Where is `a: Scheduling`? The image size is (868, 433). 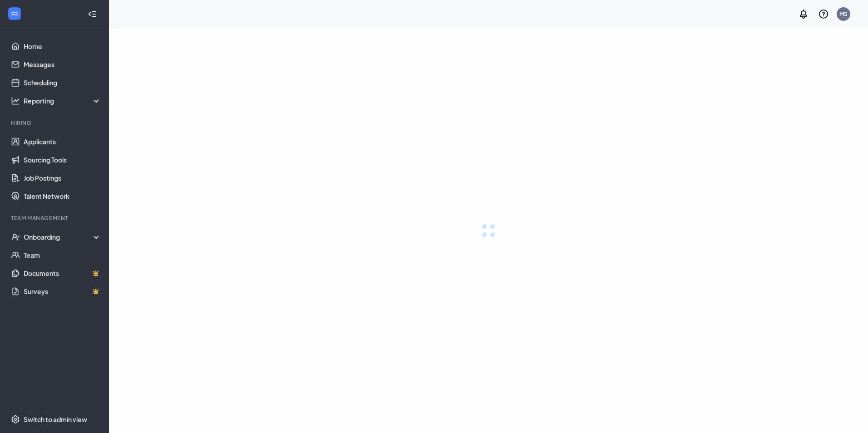
a: Scheduling is located at coordinates (62, 83).